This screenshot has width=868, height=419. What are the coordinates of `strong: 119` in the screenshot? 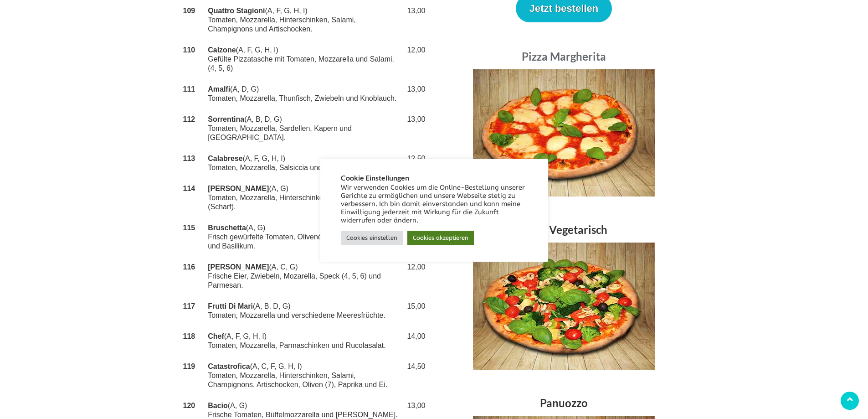 It's located at (189, 366).